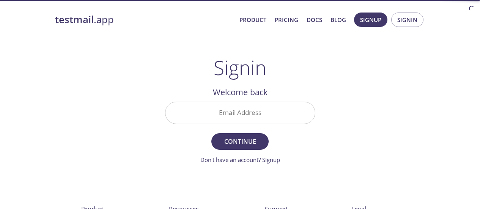 The width and height of the screenshot is (480, 209). What do you see at coordinates (240, 68) in the screenshot?
I see `h1: Signin` at bounding box center [240, 68].